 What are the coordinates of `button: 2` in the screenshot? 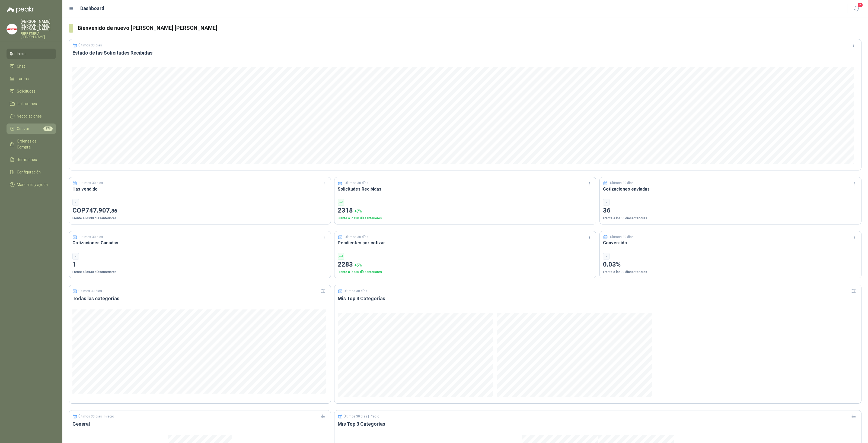 It's located at (857, 9).